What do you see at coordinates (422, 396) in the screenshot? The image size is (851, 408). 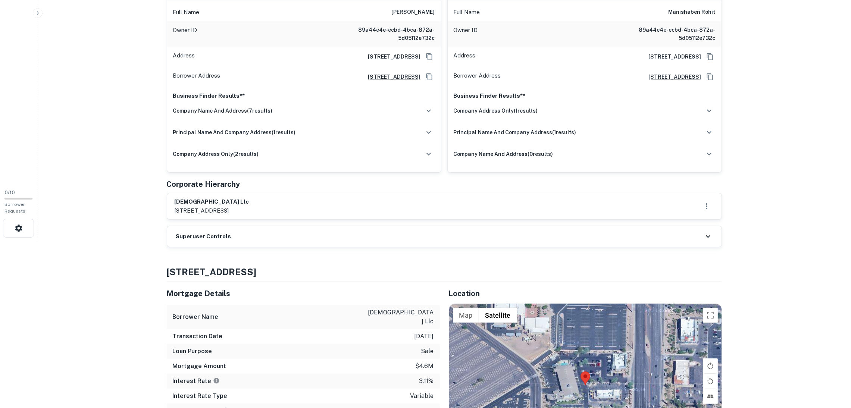 I see `p: variable` at bounding box center [422, 396].